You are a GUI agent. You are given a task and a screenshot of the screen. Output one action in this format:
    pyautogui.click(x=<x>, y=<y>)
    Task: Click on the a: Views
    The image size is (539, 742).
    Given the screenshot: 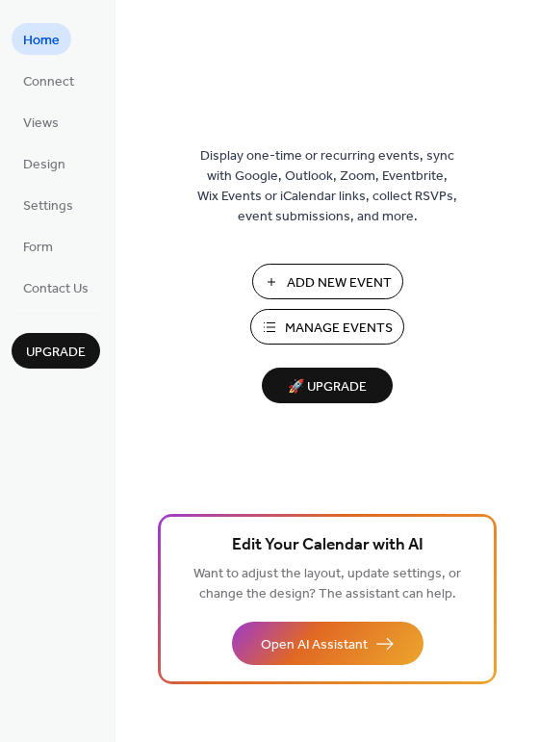 What is the action you would take?
    pyautogui.click(x=40, y=121)
    